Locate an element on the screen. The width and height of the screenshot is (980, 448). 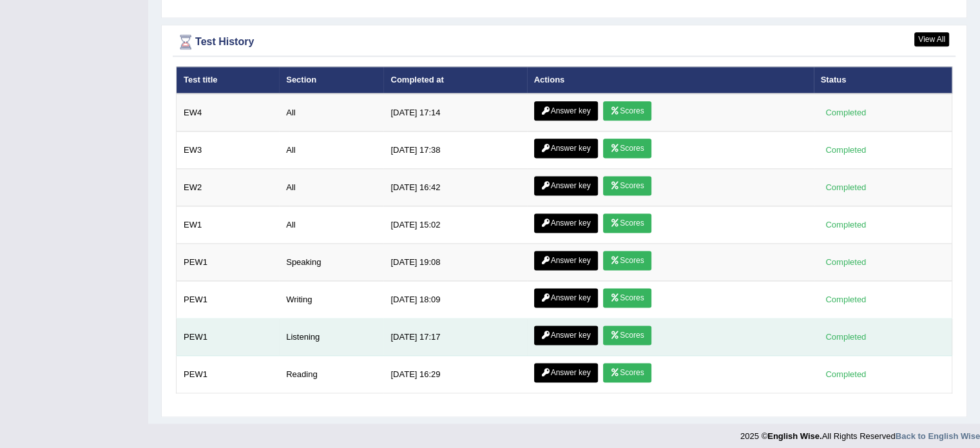
th: Actions is located at coordinates (670, 79).